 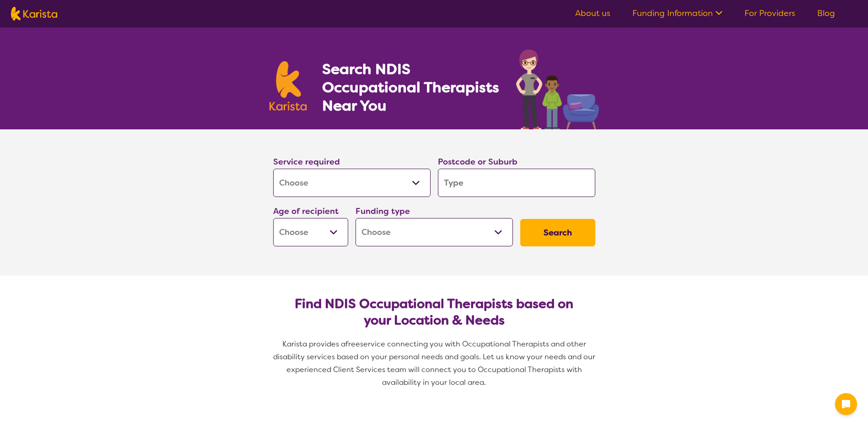 I want to click on span: service connecting you with Occupational Therapists and other disability services based on your p..., so click(x=435, y=363).